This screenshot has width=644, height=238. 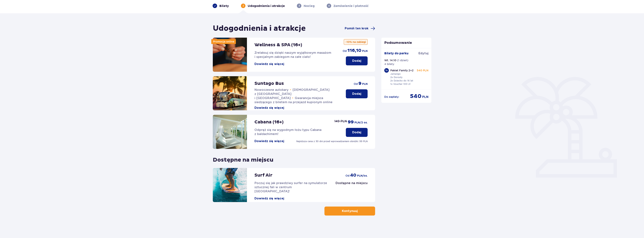 I want to click on p: Kontynuuj, so click(x=350, y=211).